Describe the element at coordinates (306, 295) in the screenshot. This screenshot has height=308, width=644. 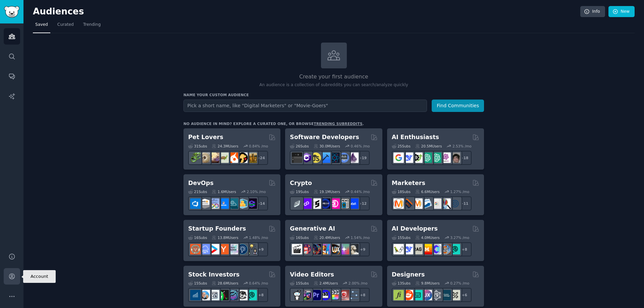
I see `img: editors` at that location.